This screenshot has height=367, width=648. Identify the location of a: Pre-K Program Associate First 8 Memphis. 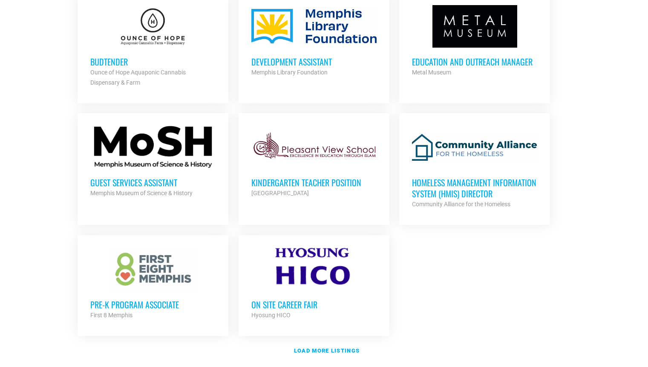
(153, 284).